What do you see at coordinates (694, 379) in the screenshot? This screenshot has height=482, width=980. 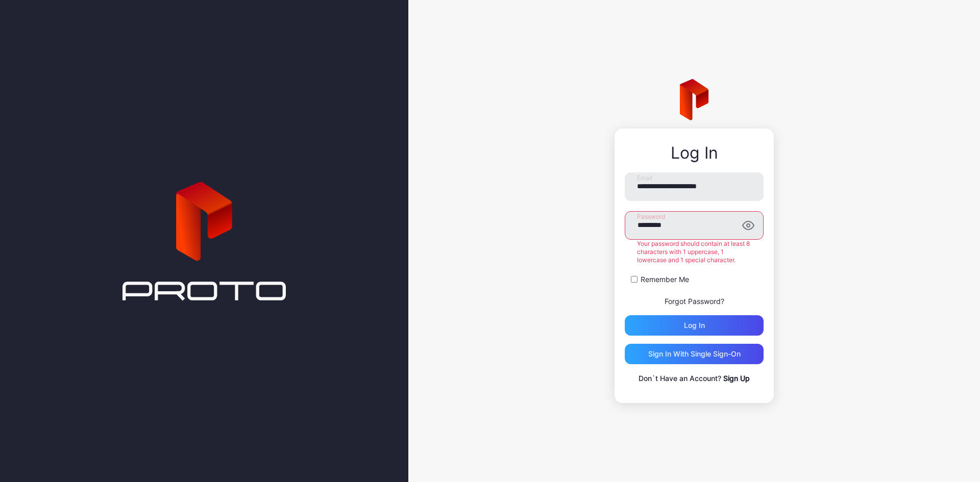 I see `p: Don`t Have an Account?` at bounding box center [694, 379].